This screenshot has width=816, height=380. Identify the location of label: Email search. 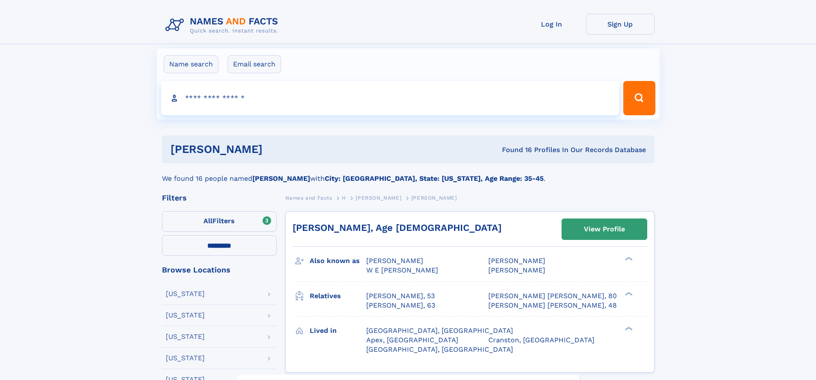
(254, 64).